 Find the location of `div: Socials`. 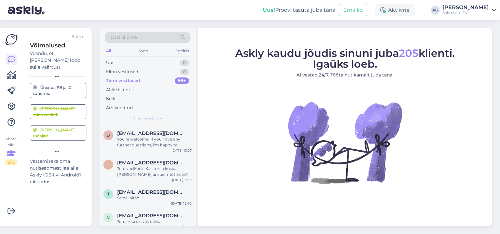

div: Socials is located at coordinates (182, 51).